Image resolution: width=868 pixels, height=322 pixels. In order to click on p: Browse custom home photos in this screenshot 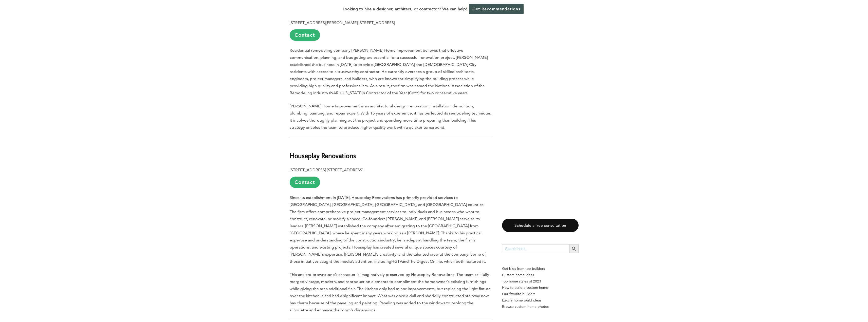, I will do `click(541, 307)`.